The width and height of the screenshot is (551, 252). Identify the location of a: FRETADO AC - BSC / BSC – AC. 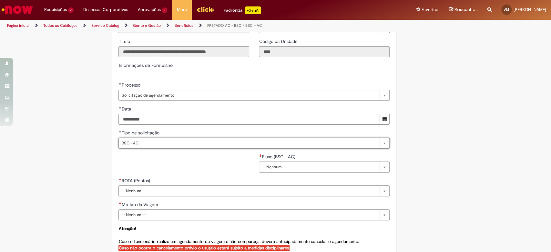
(235, 26).